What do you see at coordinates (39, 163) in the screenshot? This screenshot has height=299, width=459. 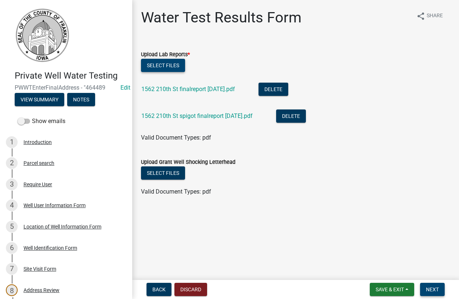 I see `div: Parcel search` at bounding box center [39, 163].